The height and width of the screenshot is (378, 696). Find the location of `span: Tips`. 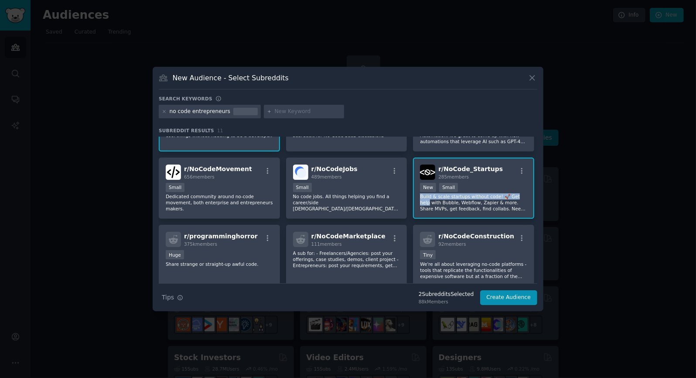

span: Tips is located at coordinates (168, 297).